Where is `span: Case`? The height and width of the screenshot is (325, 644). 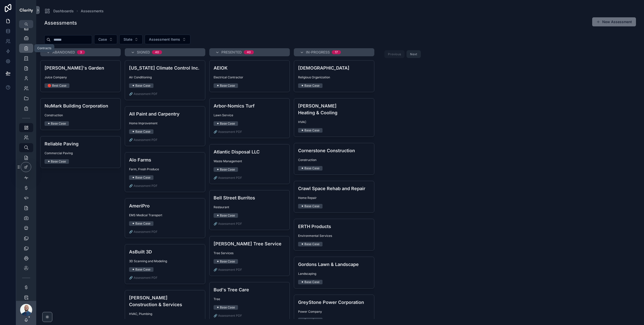
span: Case is located at coordinates (102, 39).